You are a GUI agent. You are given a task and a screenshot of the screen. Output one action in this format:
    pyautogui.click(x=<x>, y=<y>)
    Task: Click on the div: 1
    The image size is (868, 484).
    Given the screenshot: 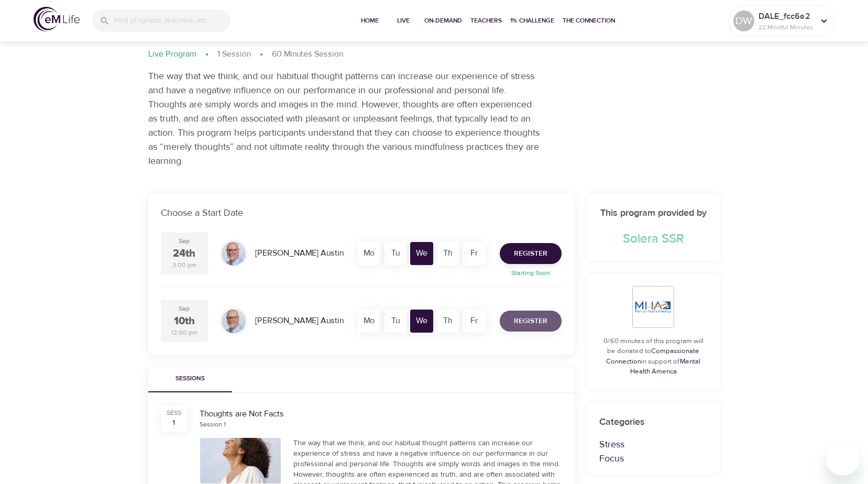 What is the action you would take?
    pyautogui.click(x=173, y=423)
    